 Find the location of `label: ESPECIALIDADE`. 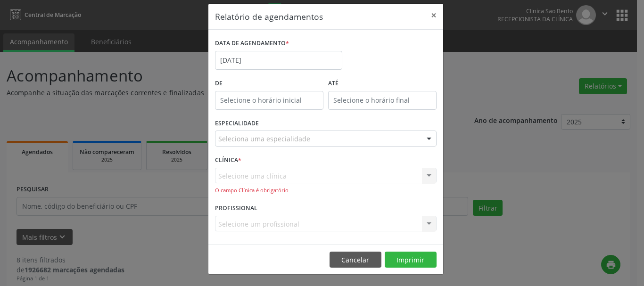

label: ESPECIALIDADE is located at coordinates (236, 123).